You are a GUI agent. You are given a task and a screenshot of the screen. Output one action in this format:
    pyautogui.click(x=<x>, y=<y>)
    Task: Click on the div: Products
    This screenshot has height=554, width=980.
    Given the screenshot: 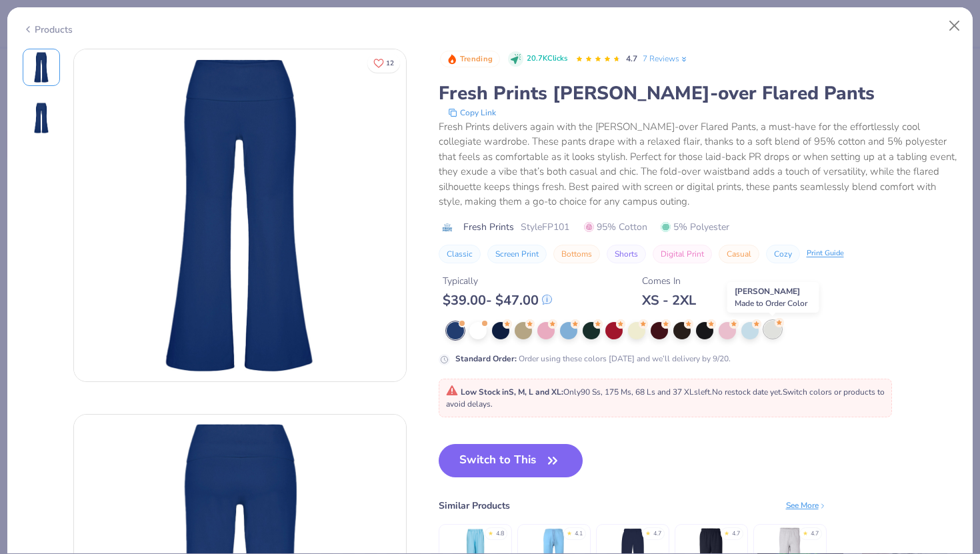 What is the action you would take?
    pyautogui.click(x=47, y=29)
    